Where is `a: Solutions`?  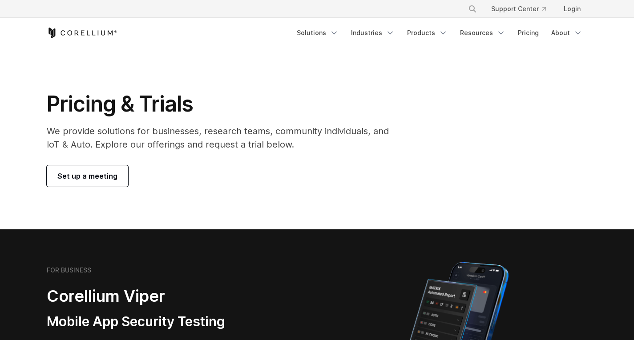 a: Solutions is located at coordinates (317, 33).